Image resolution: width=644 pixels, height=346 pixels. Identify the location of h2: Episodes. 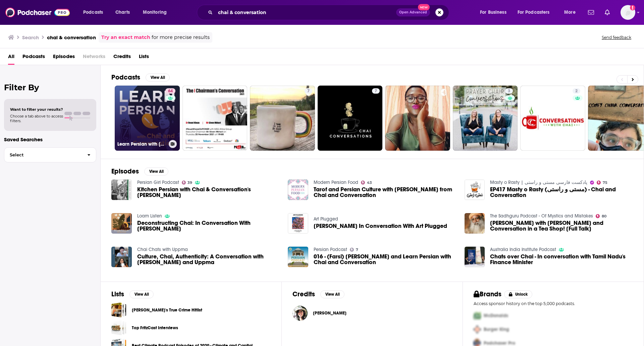
(125, 171).